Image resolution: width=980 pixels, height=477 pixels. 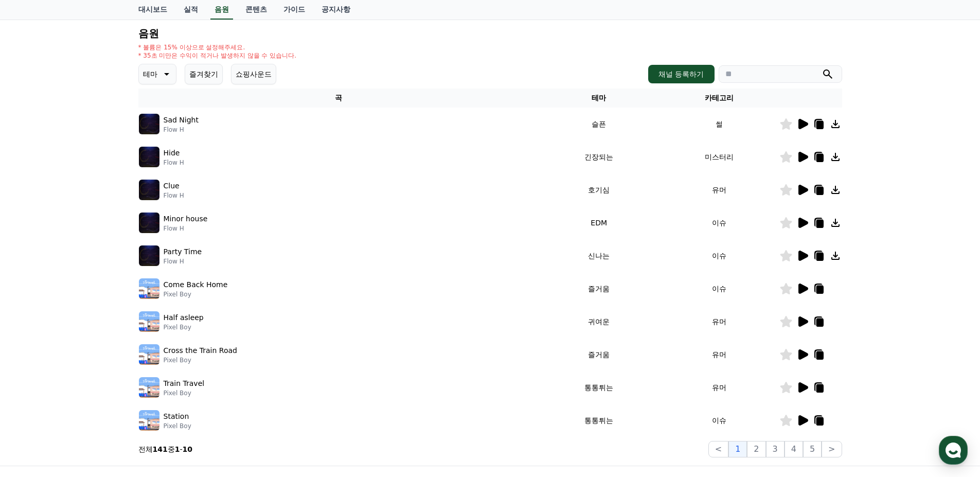 What do you see at coordinates (218, 55) in the screenshot?
I see `p: * 35초 미만은 수익이 적거나 발생하지 않을 수 있습니다.` at bounding box center [218, 55].